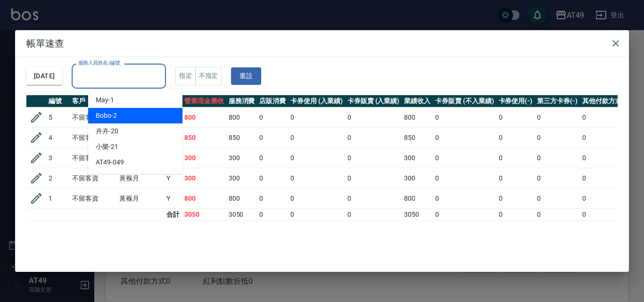  Describe the element at coordinates (515, 101) in the screenshot. I see `th: 卡券使用(-)` at that location.